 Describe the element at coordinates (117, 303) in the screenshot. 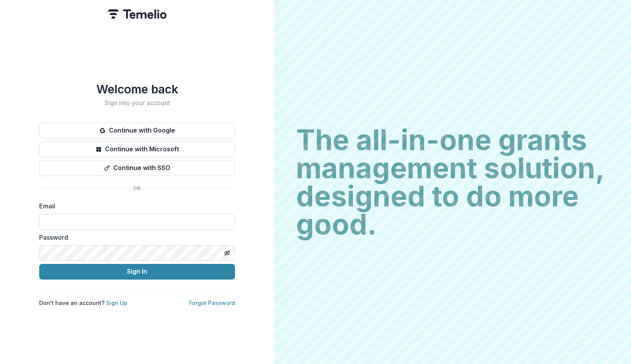

I see `a: Sign Up` at that location.